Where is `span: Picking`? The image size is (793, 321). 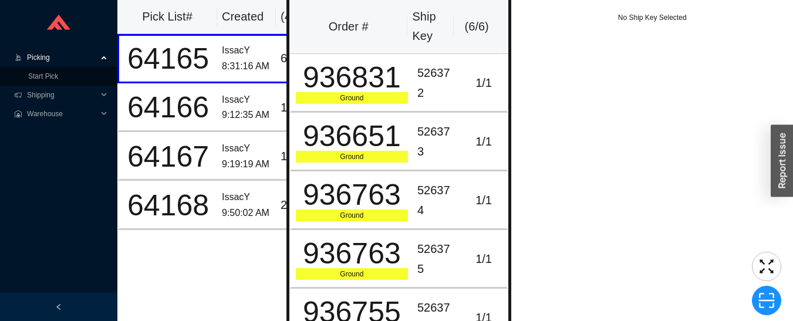
span: Picking is located at coordinates (62, 58).